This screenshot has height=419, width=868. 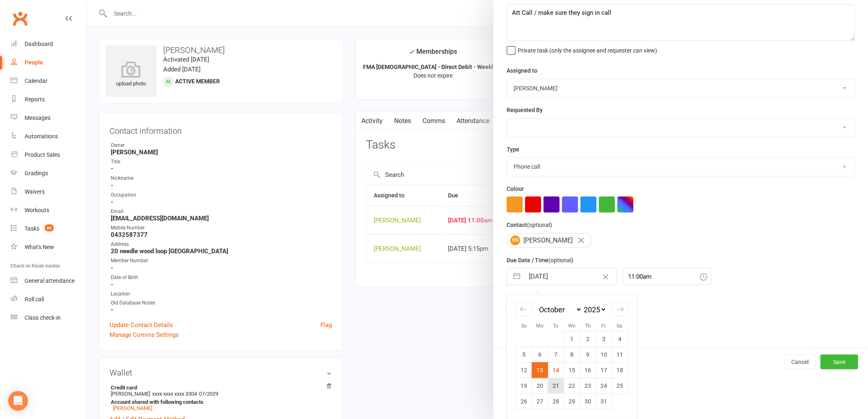 I want to click on td: Wednesday, October 15, 2025, so click(x=572, y=370).